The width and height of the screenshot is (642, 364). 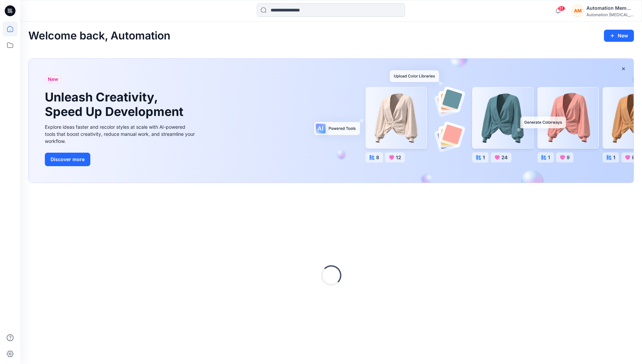 I want to click on div: Explore ideas faster and recolor styles at scale with AI-powered tools that boost creativity, red..., so click(x=121, y=134).